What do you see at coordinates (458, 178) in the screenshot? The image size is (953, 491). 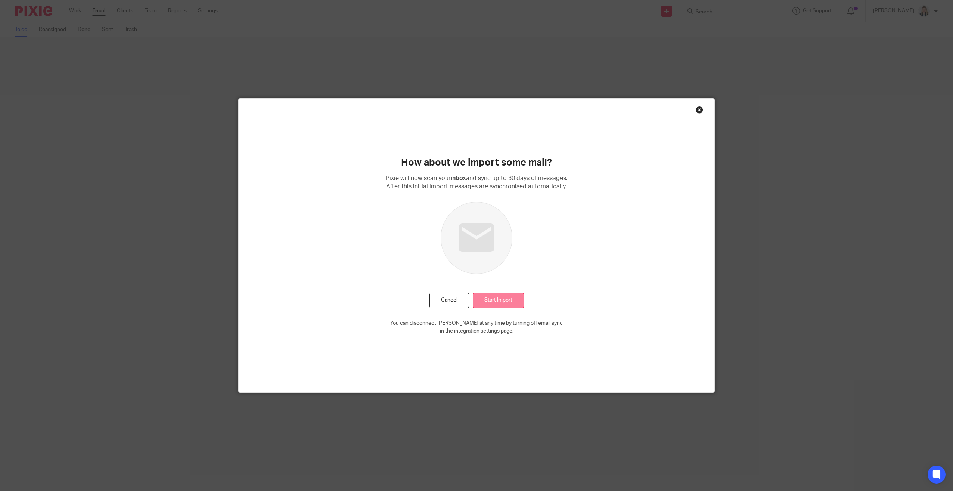 I see `b: inbox` at bounding box center [458, 178].